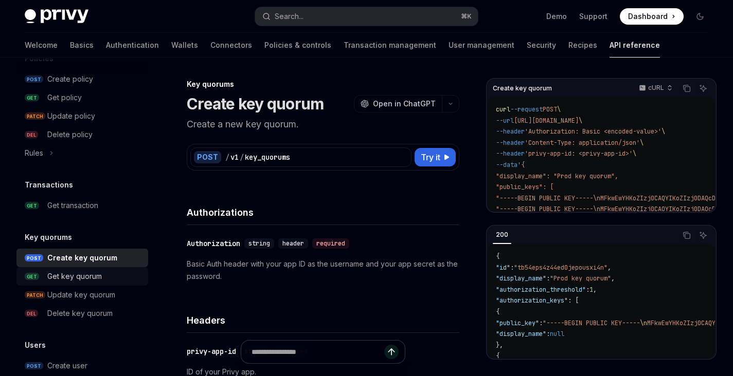 Image resolution: width=733 pixels, height=376 pixels. I want to click on p: Create a new key quorum., so click(323, 124).